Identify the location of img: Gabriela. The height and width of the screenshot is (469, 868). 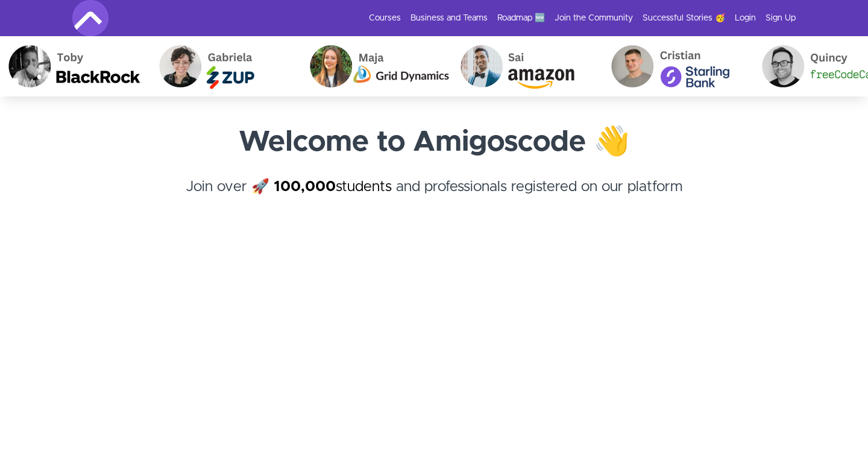
(225, 66).